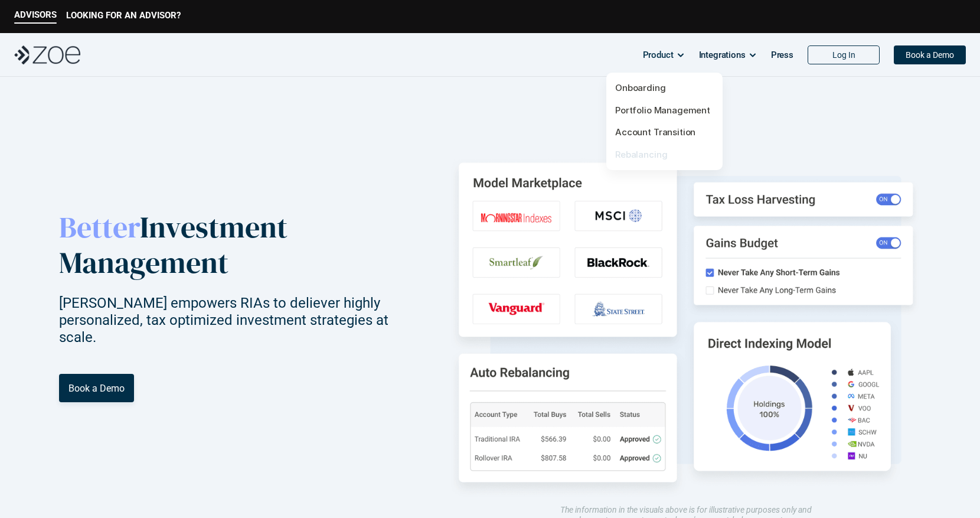 The height and width of the screenshot is (518, 980). What do you see at coordinates (124, 16) in the screenshot?
I see `p: LOOKING FOR AN ADVISOR?` at bounding box center [124, 16].